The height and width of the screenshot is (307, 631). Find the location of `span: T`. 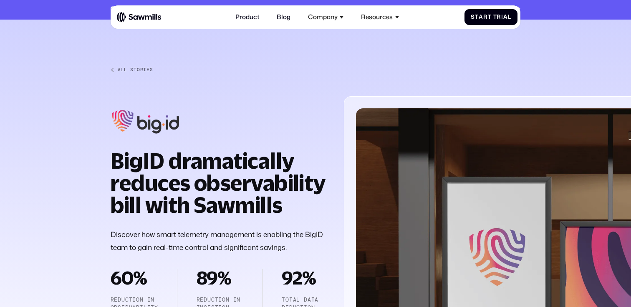

span: T is located at coordinates (495, 17).